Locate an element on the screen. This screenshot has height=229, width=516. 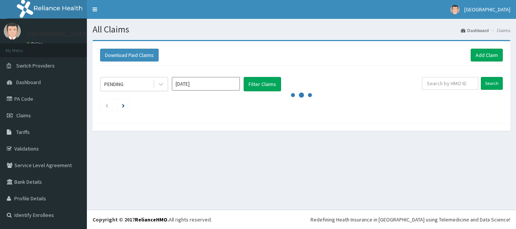
button: Filter Claims is located at coordinates (262, 84).